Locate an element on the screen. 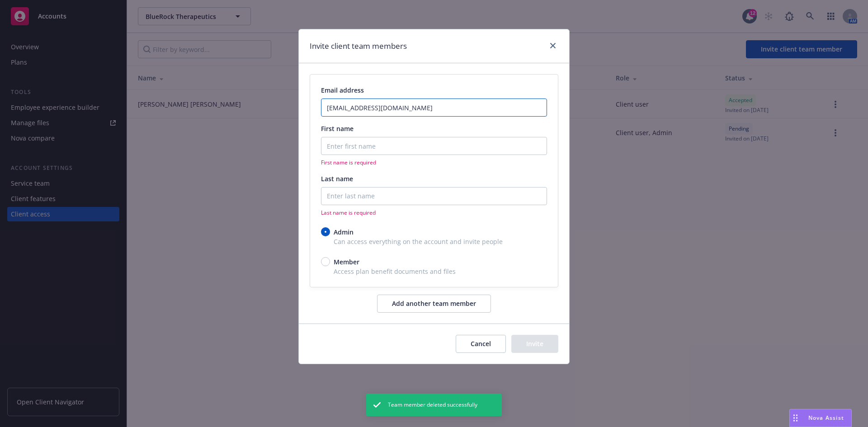 The image size is (868, 427). span: Can access everything on the account and invite people is located at coordinates (434, 242).